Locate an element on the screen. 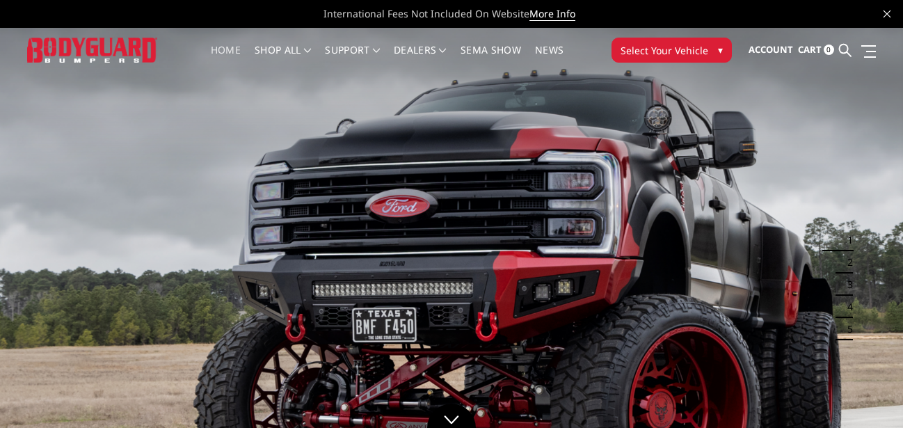 The height and width of the screenshot is (428, 903). span: Cart is located at coordinates (810, 49).